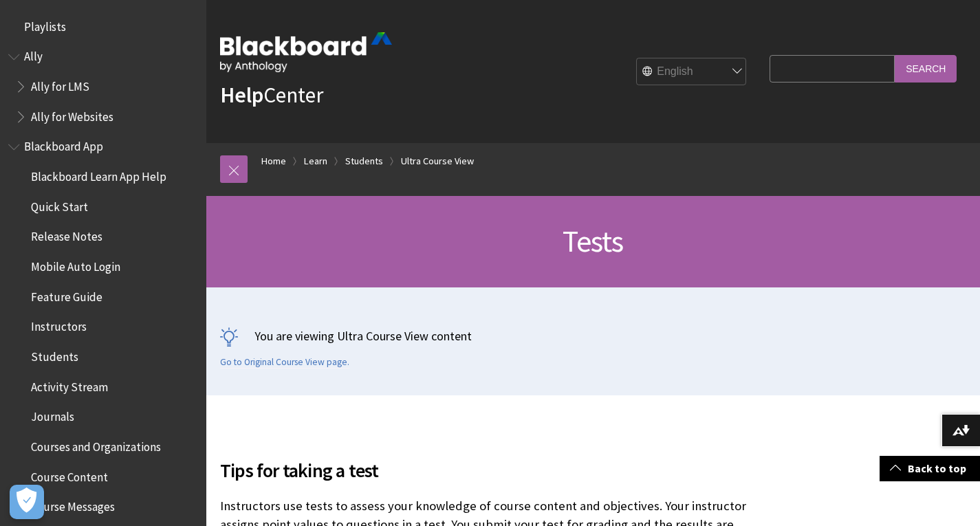 The image size is (980, 526). I want to click on span: Students, so click(54, 355).